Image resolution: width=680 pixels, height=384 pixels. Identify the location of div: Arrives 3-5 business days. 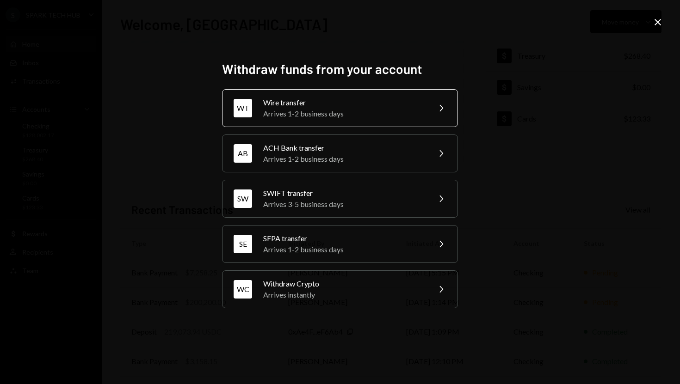
(344, 204).